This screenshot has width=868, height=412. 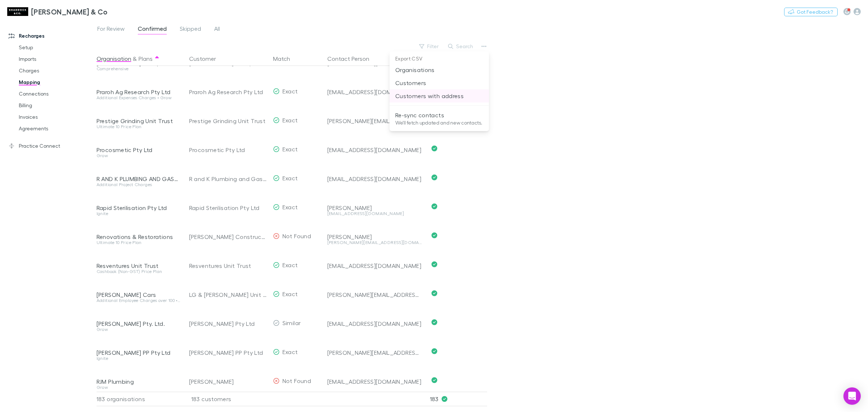 I want to click on p: We'll fetch updated and new contacts., so click(x=439, y=123).